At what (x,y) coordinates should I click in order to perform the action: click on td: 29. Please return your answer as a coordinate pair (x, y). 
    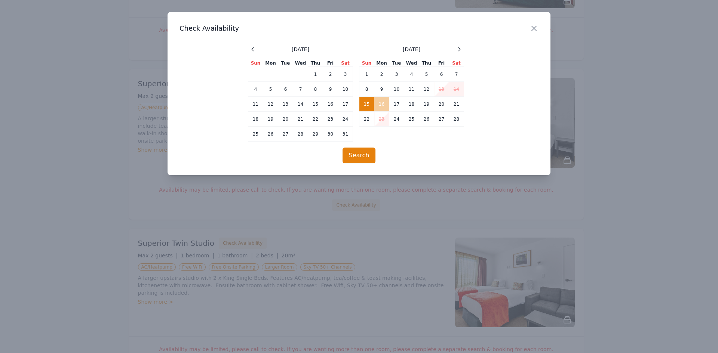
    Looking at the image, I should click on (316, 134).